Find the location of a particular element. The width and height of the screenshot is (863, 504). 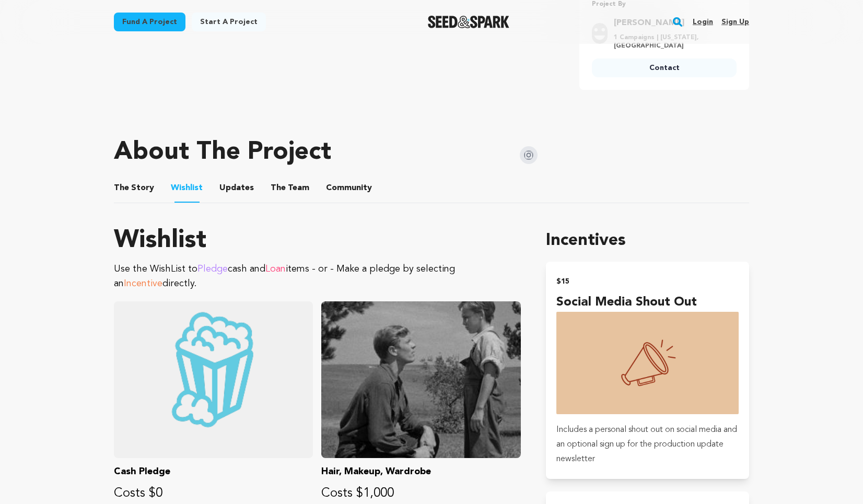

h2: $15 is located at coordinates (647, 282).